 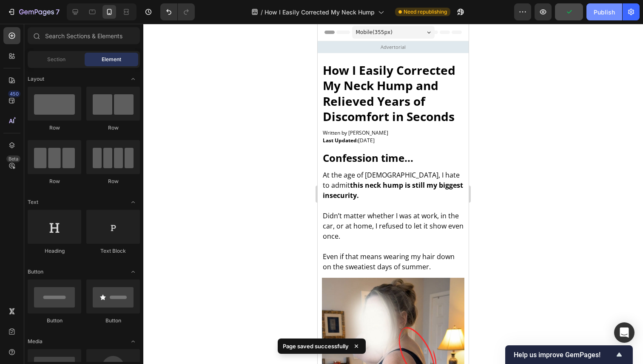 What do you see at coordinates (425, 12) in the screenshot?
I see `span: Need republishing` at bounding box center [425, 12].